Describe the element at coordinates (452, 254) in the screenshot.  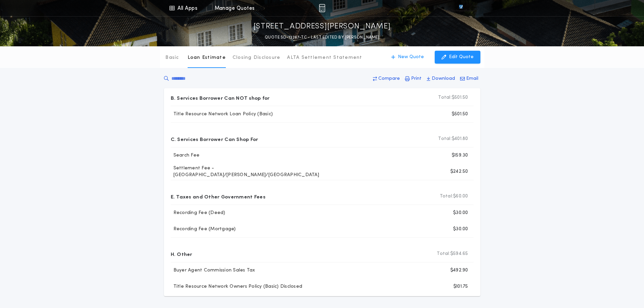
I see `p: $594.65` at that location.